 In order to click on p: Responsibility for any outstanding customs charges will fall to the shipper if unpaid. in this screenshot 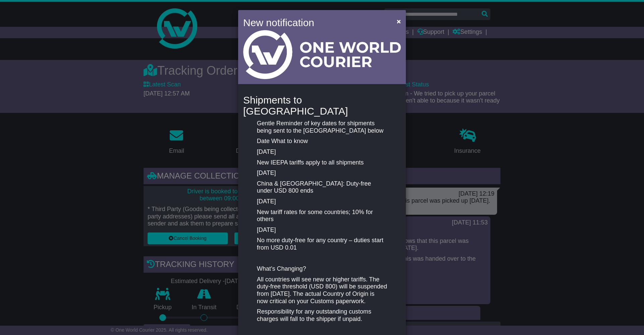, I will do `click(322, 316)`.